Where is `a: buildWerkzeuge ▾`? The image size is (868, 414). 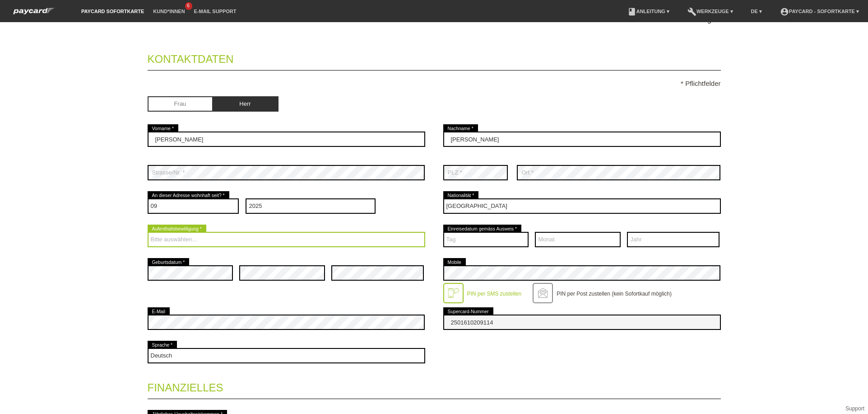 a: buildWerkzeuge ▾ is located at coordinates (710, 11).